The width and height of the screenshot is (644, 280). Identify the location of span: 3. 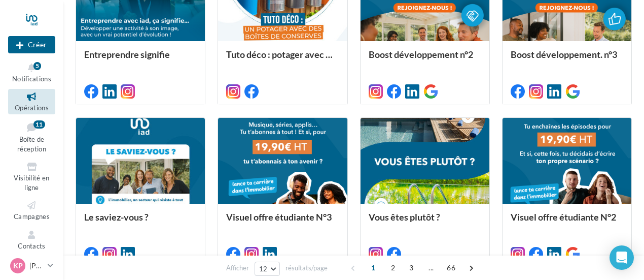
(411, 267).